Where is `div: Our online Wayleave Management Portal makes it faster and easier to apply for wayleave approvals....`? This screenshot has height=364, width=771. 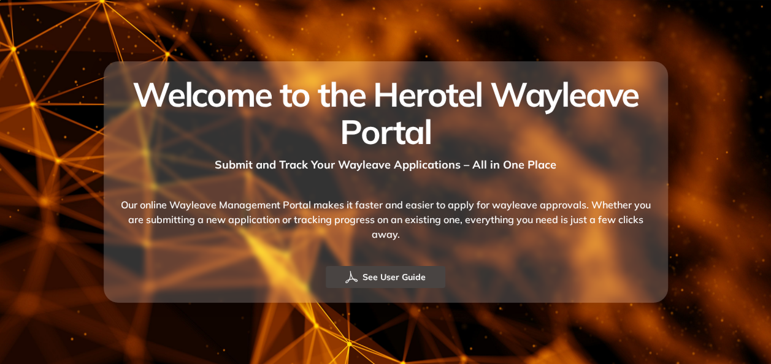 div: Our online Wayleave Management Portal makes it faster and easier to apply for wayleave approvals.... is located at coordinates (386, 220).